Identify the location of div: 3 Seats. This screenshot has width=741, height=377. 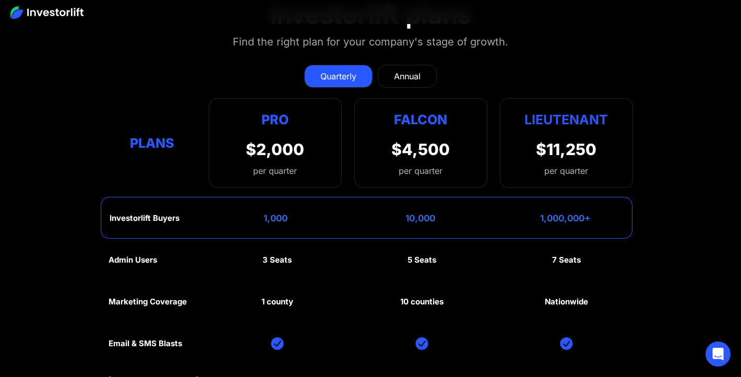
(277, 260).